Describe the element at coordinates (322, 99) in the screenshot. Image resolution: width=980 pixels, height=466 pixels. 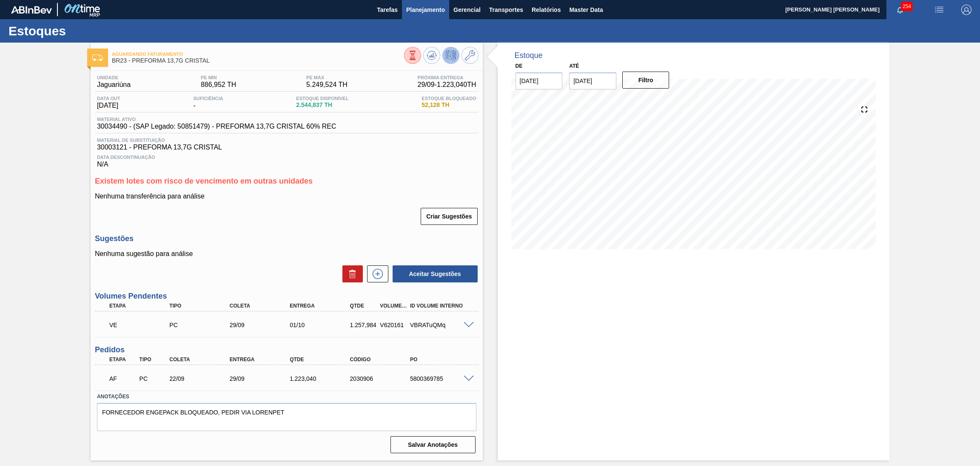
I see `span: Estoque Disponível` at that location.